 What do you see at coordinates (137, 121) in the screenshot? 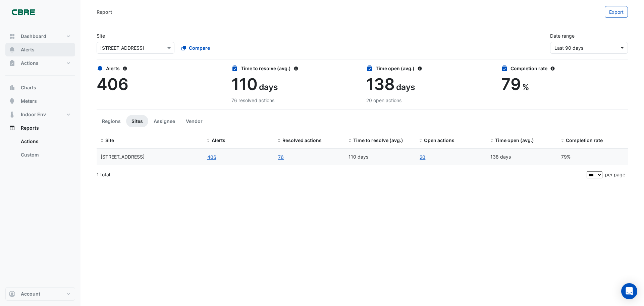
I see `button: Sites` at bounding box center [137, 121].